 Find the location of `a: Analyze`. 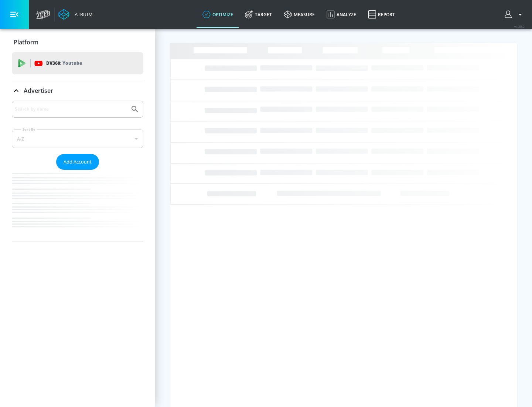

a: Analyze is located at coordinates (341, 14).